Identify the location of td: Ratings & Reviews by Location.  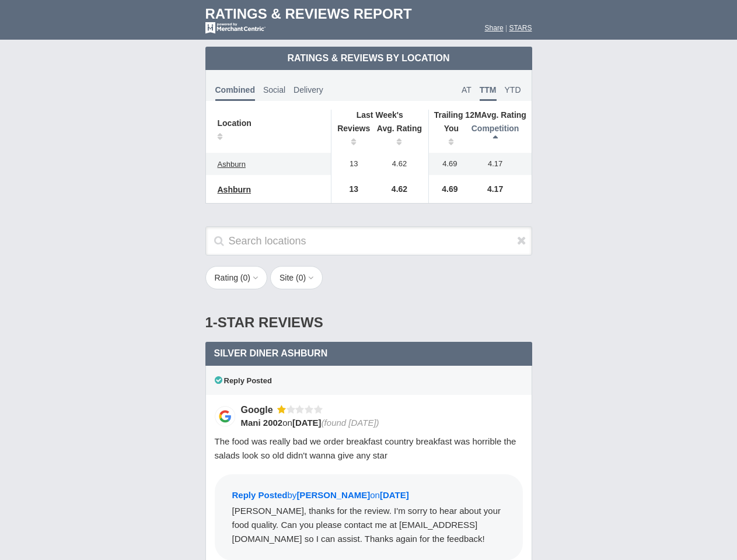
(369, 58).